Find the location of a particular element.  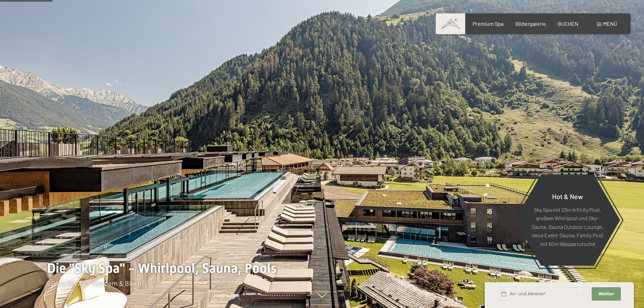

span: Bildergalerie is located at coordinates (531, 24).